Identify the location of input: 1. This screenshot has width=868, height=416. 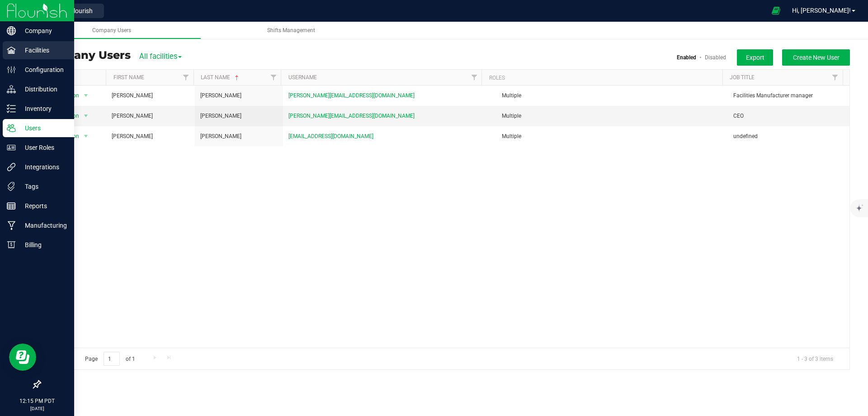
(112, 358).